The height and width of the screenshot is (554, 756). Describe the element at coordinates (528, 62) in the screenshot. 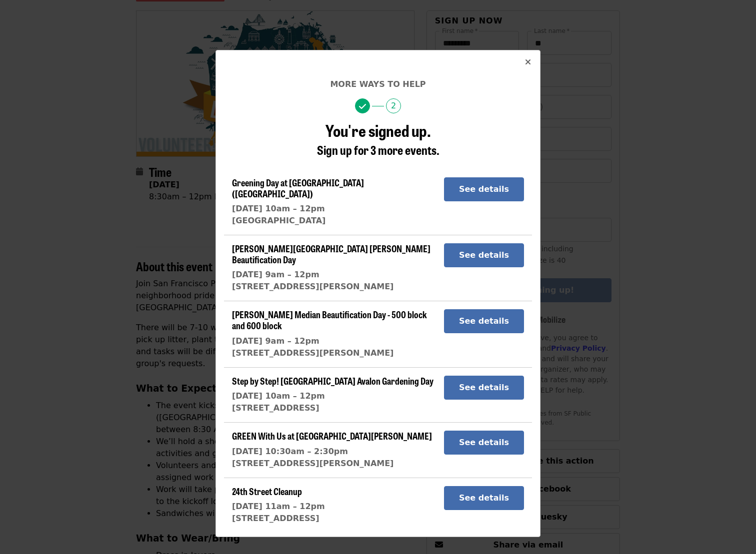

I see `i: times icon` at that location.